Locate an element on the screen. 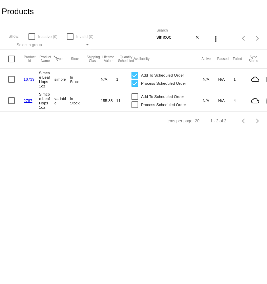 This screenshot has height=284, width=267. mat-header-cell: Availability is located at coordinates (168, 59).